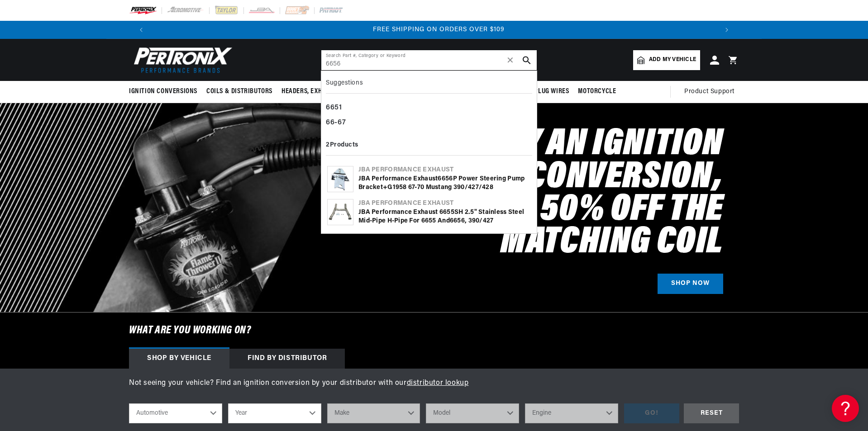  Describe the element at coordinates (727, 30) in the screenshot. I see `button: Translation missing: en.sections.announcements.next_announcement` at that location.